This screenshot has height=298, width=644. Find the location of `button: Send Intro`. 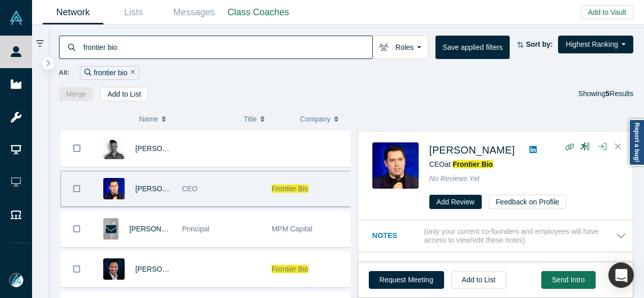

button: Send Intro is located at coordinates (568, 280).